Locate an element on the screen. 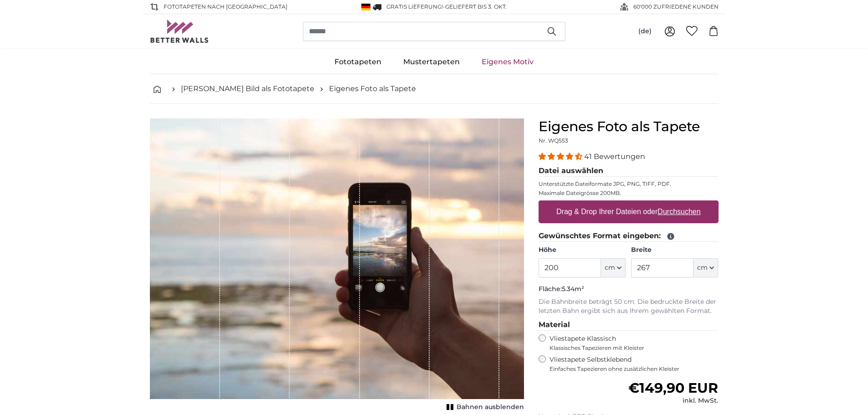 This screenshot has width=868, height=415. span: €149,90 EUR is located at coordinates (673, 388).